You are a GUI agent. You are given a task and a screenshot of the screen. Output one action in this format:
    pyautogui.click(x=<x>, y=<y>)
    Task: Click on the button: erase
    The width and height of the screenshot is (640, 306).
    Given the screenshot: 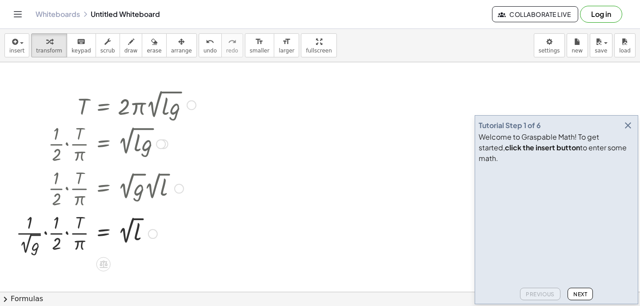 What is the action you would take?
    pyautogui.click(x=154, y=45)
    